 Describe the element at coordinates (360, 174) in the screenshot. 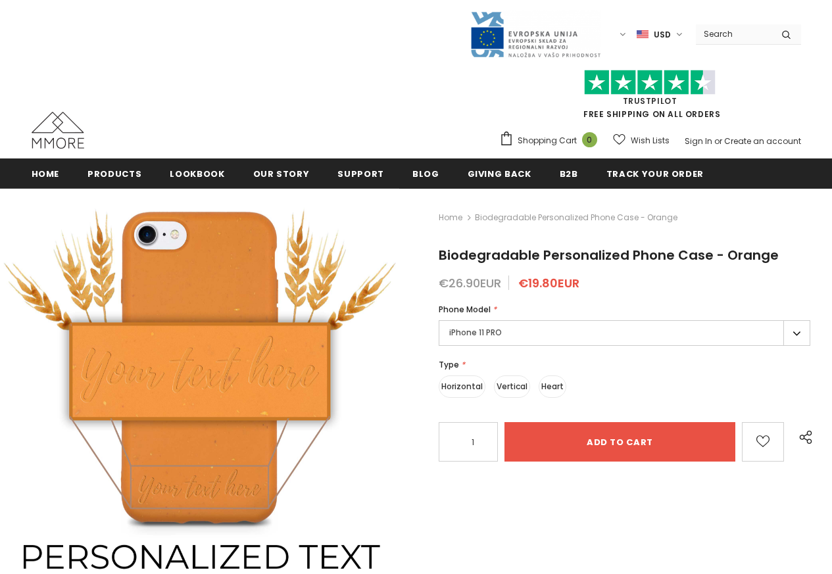

I see `span: support` at that location.